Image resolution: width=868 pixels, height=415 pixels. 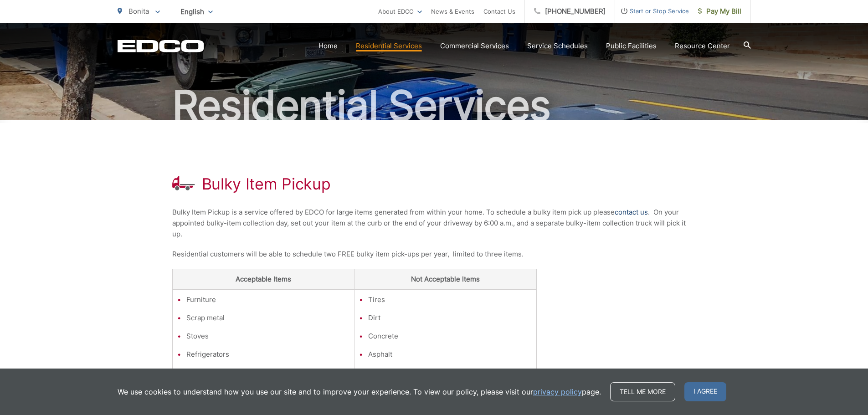 What do you see at coordinates (268, 300) in the screenshot?
I see `li: Furniture` at bounding box center [268, 300].